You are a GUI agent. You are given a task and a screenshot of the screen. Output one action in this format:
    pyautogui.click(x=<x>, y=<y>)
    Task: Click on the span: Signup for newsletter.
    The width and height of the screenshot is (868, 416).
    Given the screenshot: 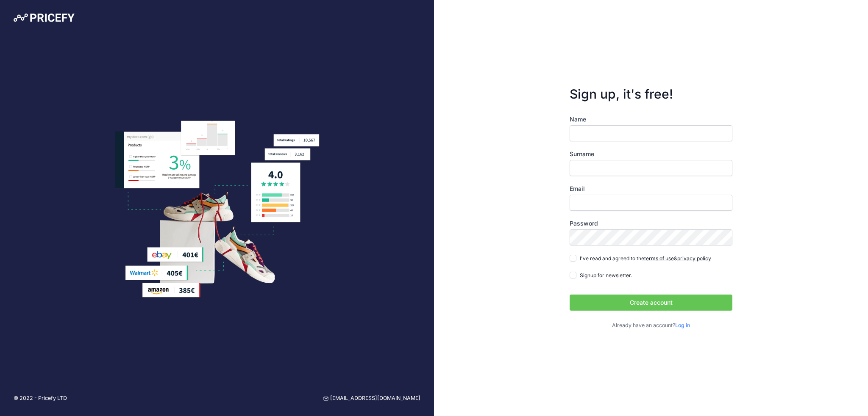 What is the action you would take?
    pyautogui.click(x=606, y=276)
    